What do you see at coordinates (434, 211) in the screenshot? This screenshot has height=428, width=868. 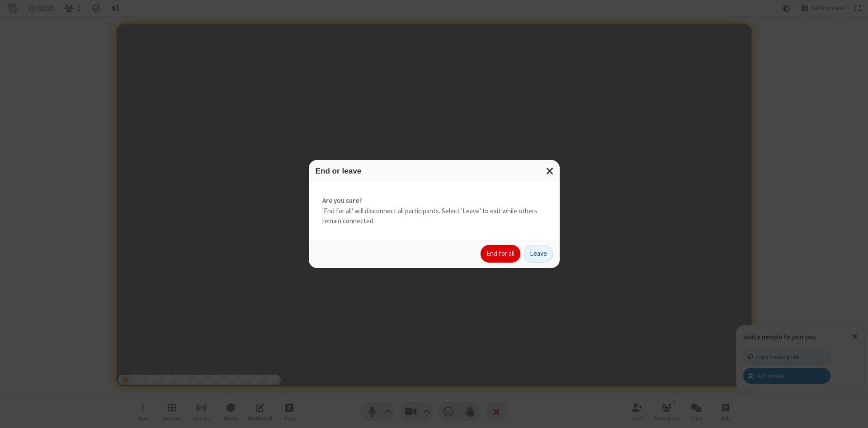 I see `div: 'End for all' will disconnect all participants. Select 'Leave' to exit while others remain connec...` at bounding box center [434, 211].